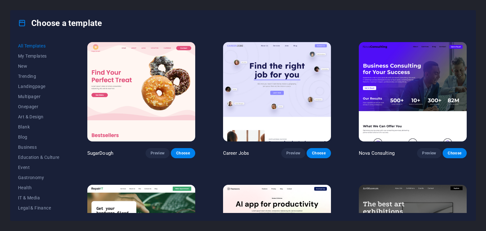  I want to click on span: Event, so click(39, 167).